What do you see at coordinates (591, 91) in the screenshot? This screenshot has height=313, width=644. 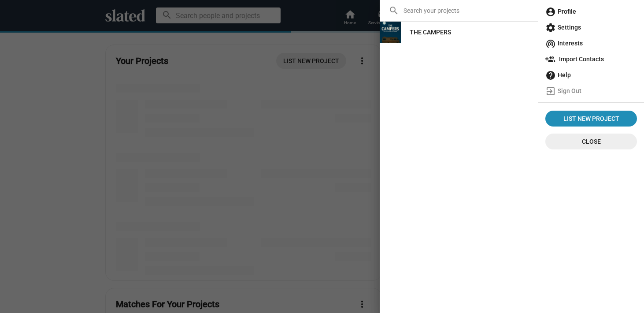 I see `a: Sign Out` at bounding box center [591, 91].